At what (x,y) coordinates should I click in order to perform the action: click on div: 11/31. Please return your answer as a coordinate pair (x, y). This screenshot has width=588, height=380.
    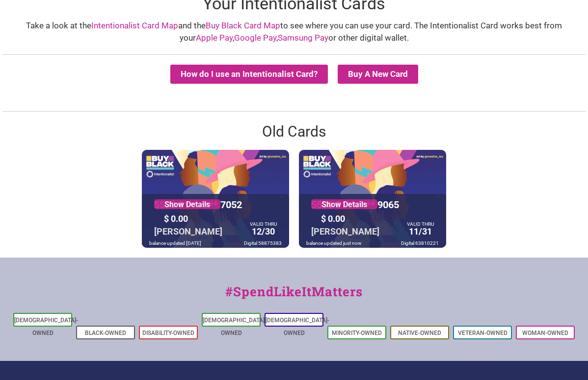
    Looking at the image, I should click on (420, 231).